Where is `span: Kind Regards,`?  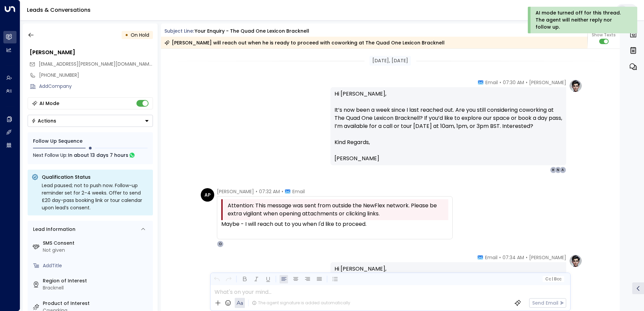 span: Kind Regards, is located at coordinates (352, 143).